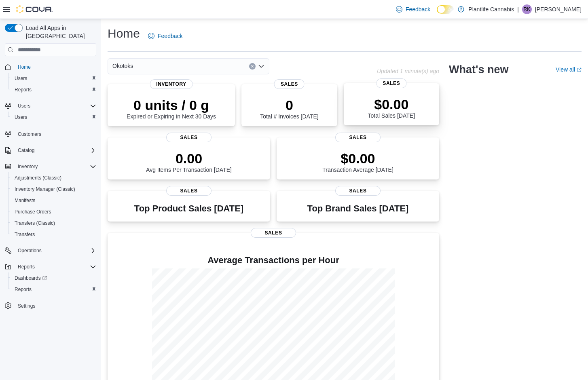 The width and height of the screenshot is (588, 380). I want to click on span: Adjustments (Classic), so click(38, 177).